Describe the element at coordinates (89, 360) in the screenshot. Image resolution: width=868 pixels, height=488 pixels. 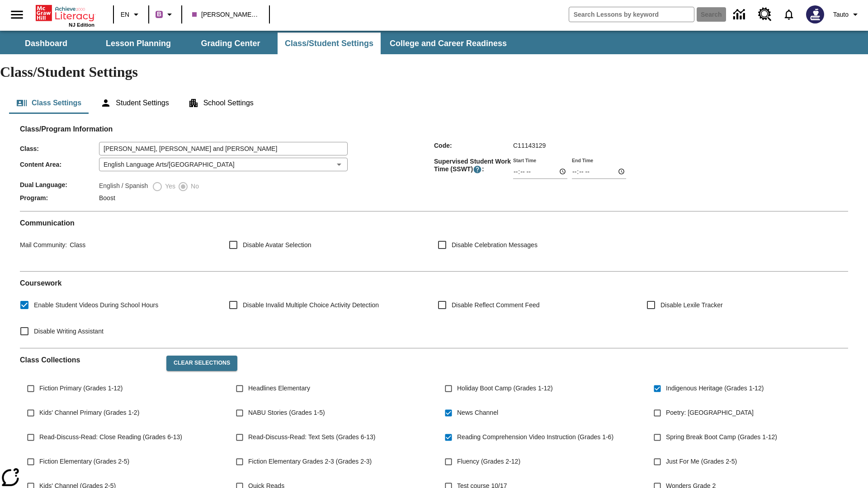
I see `h2: Class Collections` at that location.